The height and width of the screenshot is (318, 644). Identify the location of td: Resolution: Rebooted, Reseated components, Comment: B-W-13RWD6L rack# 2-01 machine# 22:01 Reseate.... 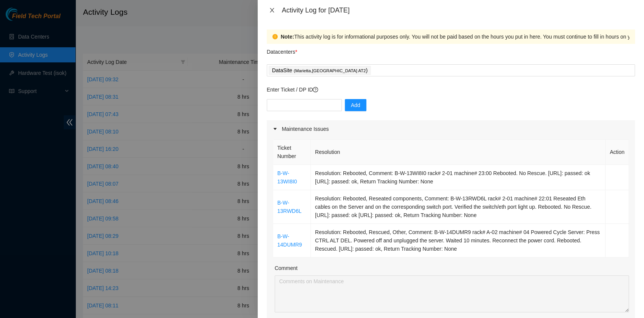
(458, 206).